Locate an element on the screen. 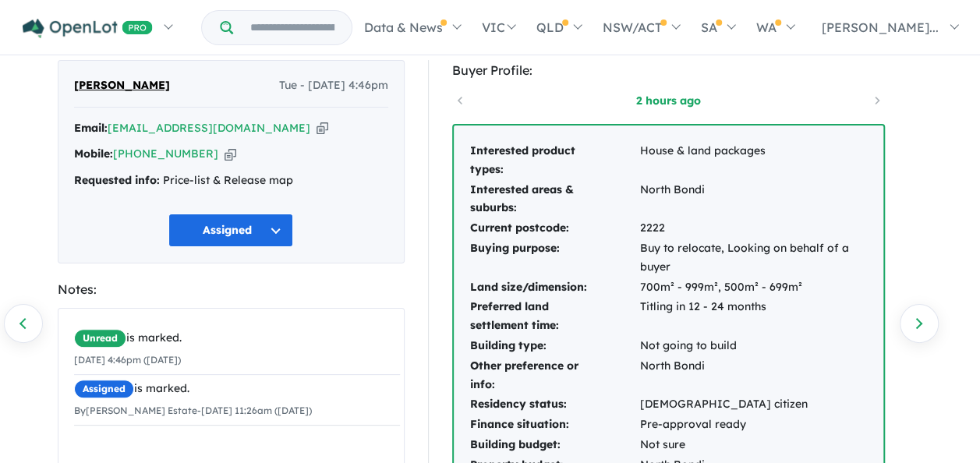 The image size is (980, 463). strong: Email: is located at coordinates (91, 128).